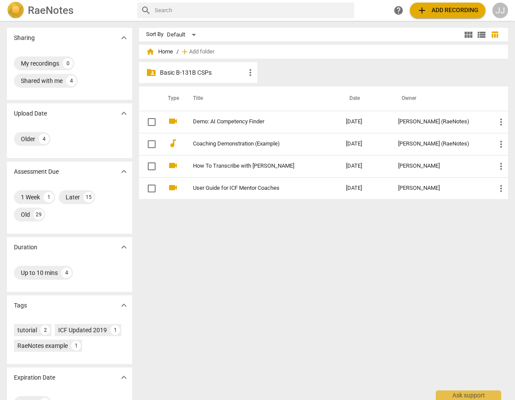 The height and width of the screenshot is (400, 515). I want to click on span: search, so click(146, 10).